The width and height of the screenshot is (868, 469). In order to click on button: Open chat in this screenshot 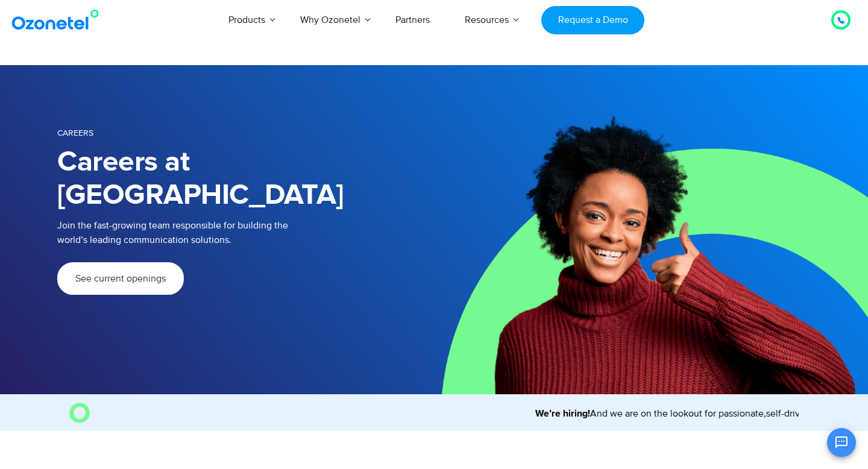, I will do `click(841, 442)`.